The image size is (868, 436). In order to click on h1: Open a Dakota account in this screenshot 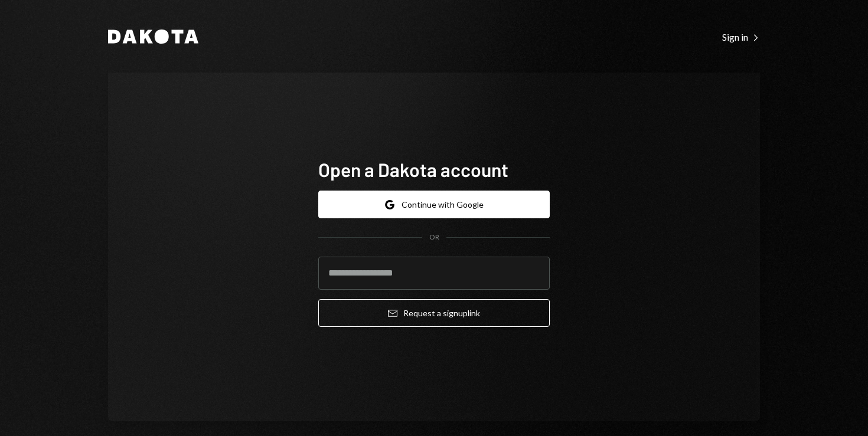, I will do `click(434, 169)`.